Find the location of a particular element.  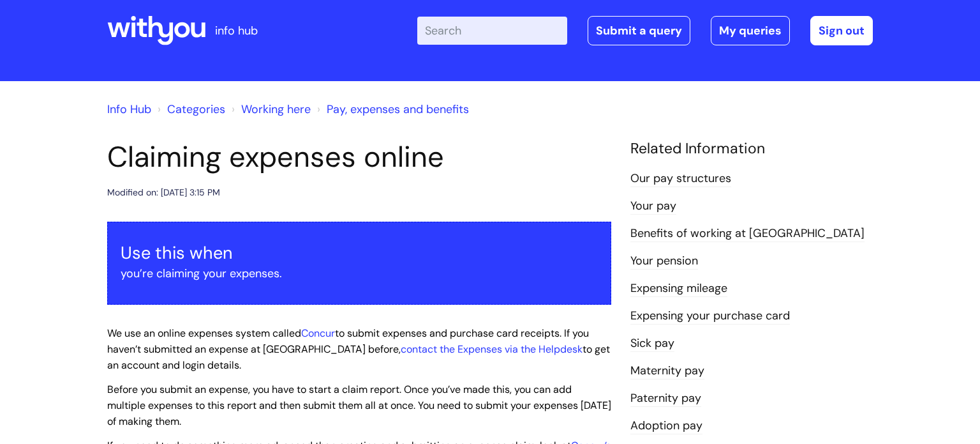

a: Expensing your purchase card is located at coordinates (711, 316).